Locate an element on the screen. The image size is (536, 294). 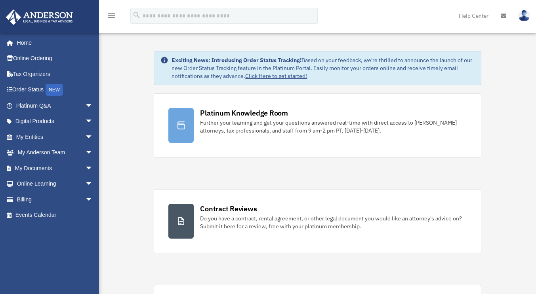
img: Anderson Advisors Platinum Portal is located at coordinates (39, 17).